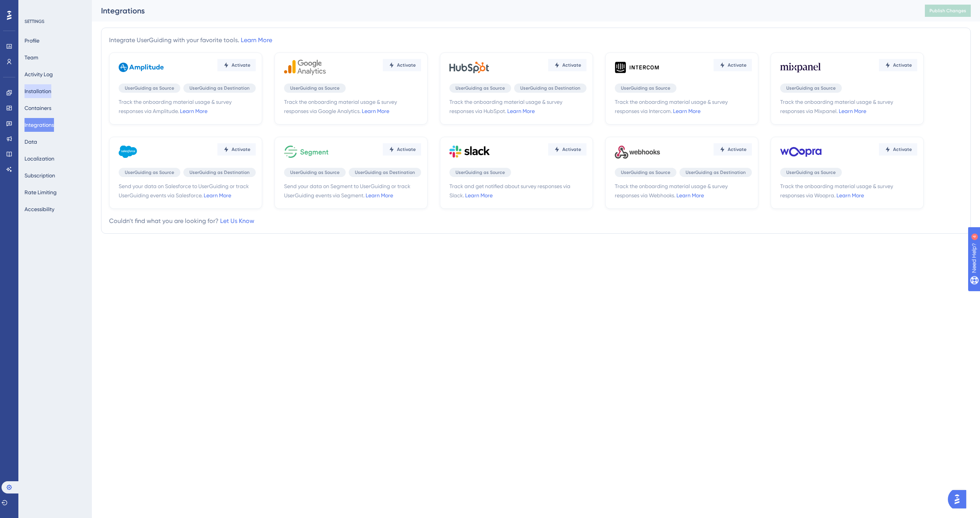 The width and height of the screenshot is (980, 518). Describe the element at coordinates (849, 107) in the screenshot. I see `span: Track the onboarding material usage & survey responses via Mixpanel.` at that location.